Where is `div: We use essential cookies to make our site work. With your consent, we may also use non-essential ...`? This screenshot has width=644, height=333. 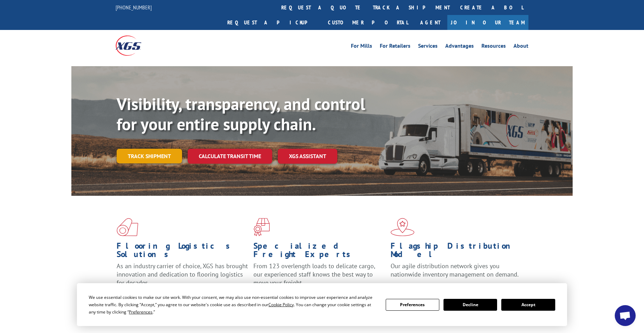
div: We use essential cookies to make our site work. With your consent, we may also use non-essential ... is located at coordinates (233, 305).